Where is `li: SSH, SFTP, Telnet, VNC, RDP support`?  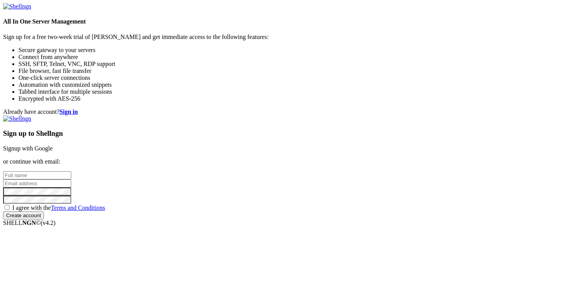 li: SSH, SFTP, Telnet, VNC, RDP support is located at coordinates (300, 64).